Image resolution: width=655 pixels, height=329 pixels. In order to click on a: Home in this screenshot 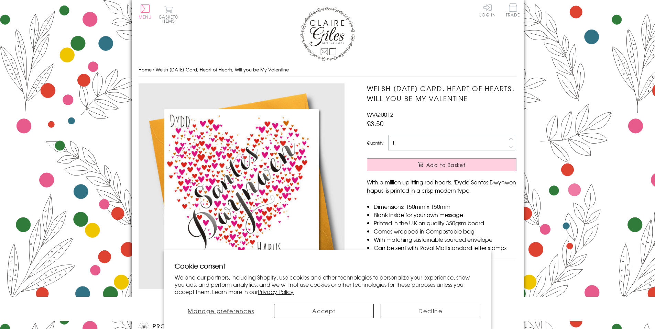, I will do `click(145, 69)`.